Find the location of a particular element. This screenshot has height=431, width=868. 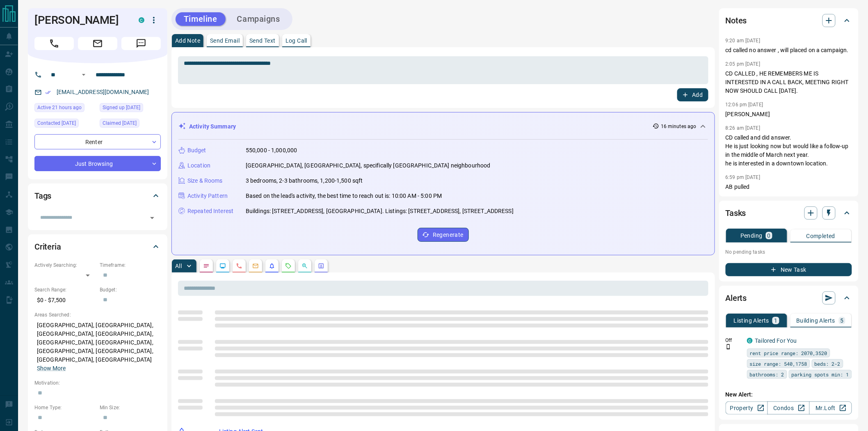

p: All is located at coordinates (178, 266).